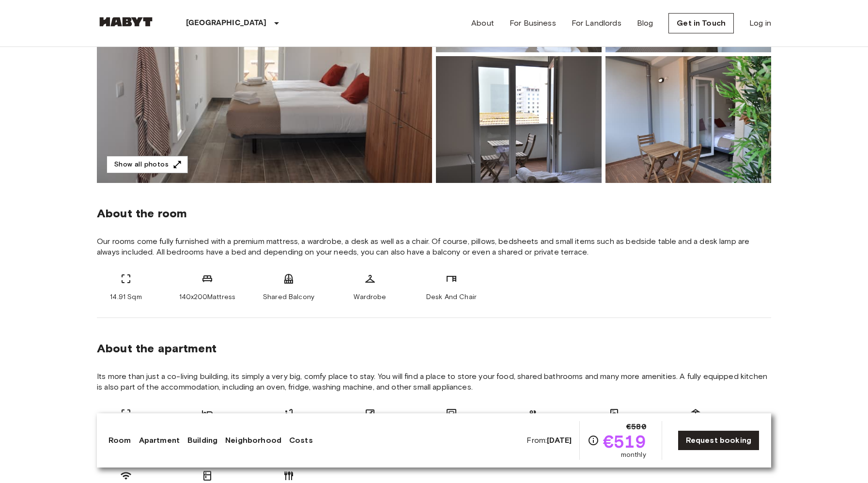 This screenshot has height=483, width=868. What do you see at coordinates (624, 441) in the screenshot?
I see `span: €519` at bounding box center [624, 441].